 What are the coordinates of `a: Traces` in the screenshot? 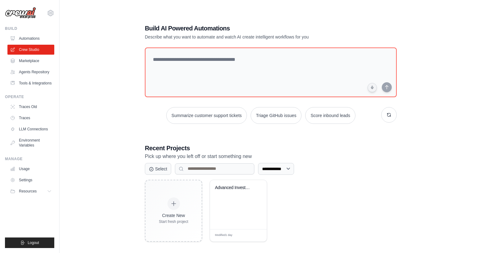 It's located at (31, 118).